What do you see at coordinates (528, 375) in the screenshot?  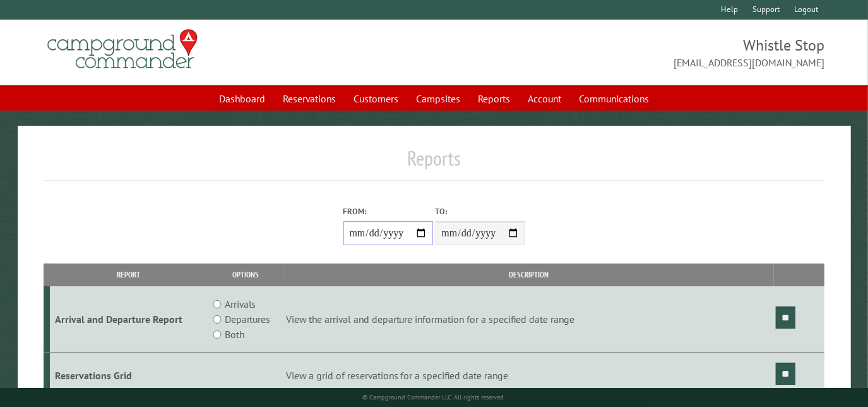 I see `td: View a grid of reservations for a specified date range` at bounding box center [528, 375].